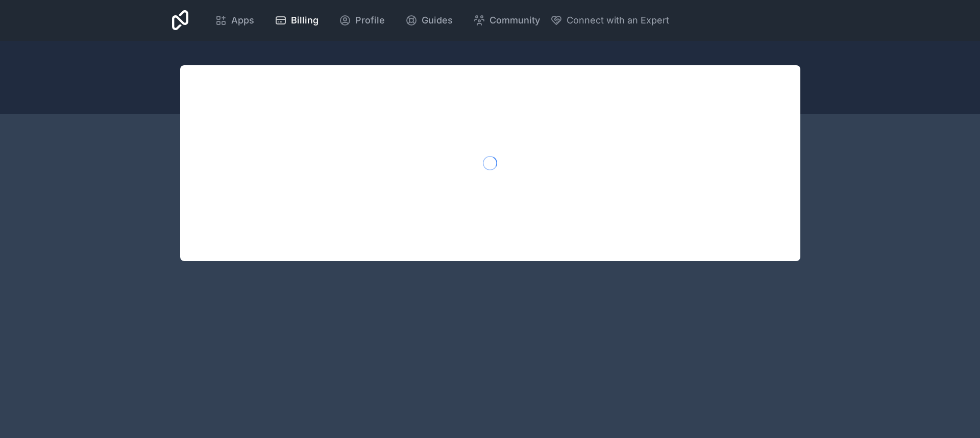  I want to click on a: Billing, so click(297, 20).